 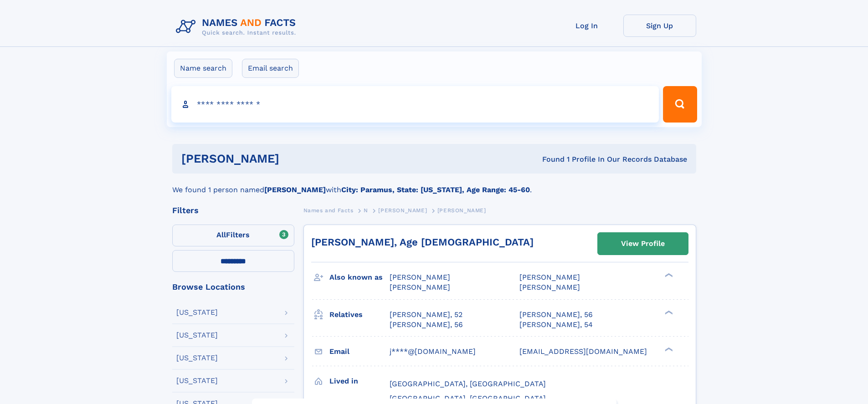 What do you see at coordinates (659, 26) in the screenshot?
I see `a: Sign Up` at bounding box center [659, 26].